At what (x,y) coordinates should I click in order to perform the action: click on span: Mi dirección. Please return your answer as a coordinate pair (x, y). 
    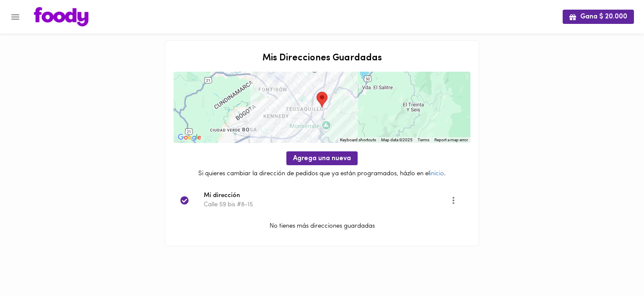
    Looking at the image, I should click on (327, 196).